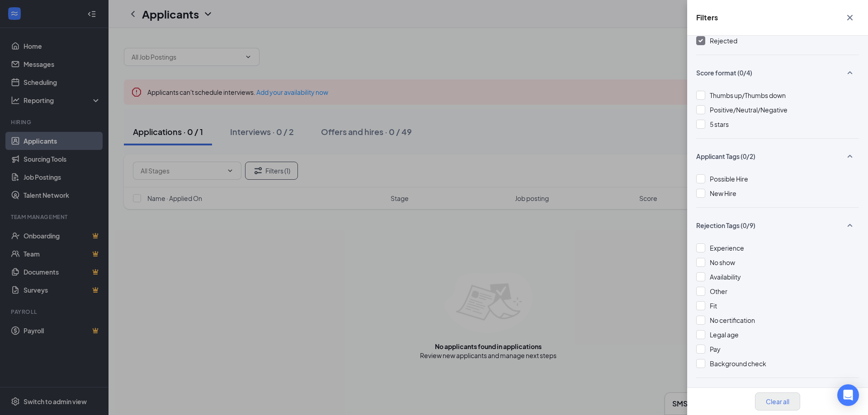 This screenshot has width=868, height=415. I want to click on span: Rejection Tags (0/9), so click(726, 225).